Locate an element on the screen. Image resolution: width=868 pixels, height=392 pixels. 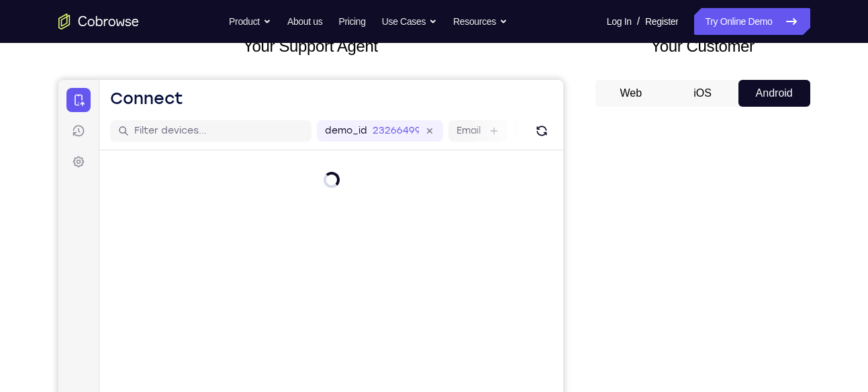
a: Settings is located at coordinates (20, 82).